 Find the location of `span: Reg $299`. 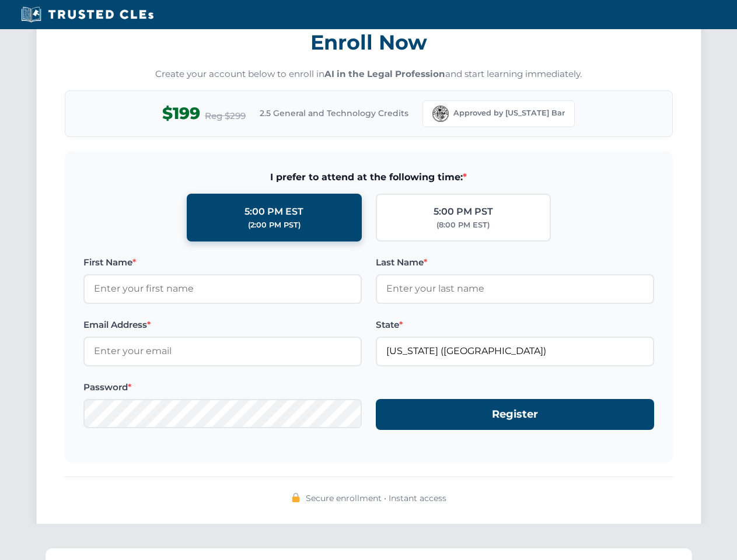

span: Reg $299 is located at coordinates (225, 116).